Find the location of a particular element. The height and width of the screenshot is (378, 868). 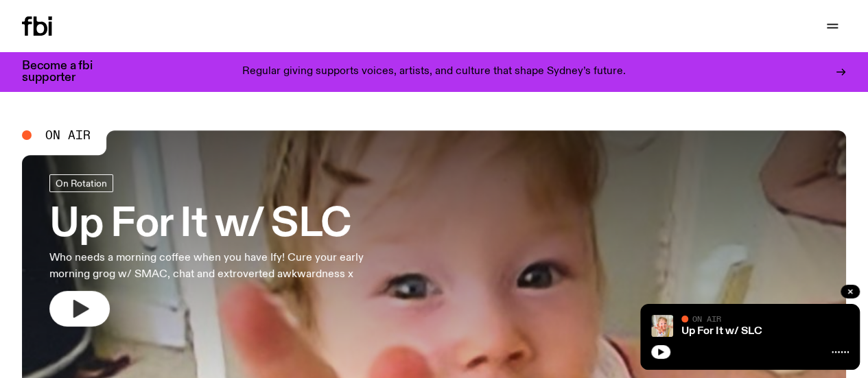

span: On Rotation is located at coordinates (81, 183).